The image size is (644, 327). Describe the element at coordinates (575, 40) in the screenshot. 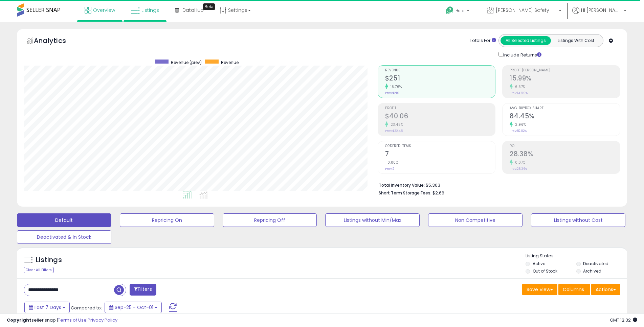

I see `button: Listings With Cost` at that location.